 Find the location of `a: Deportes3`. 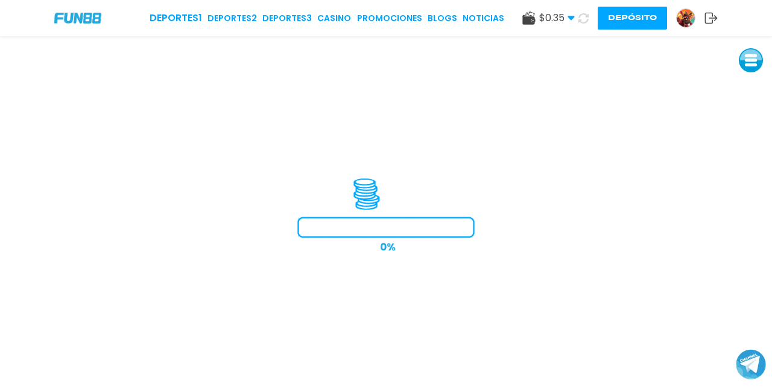

a: Deportes3 is located at coordinates (287, 18).